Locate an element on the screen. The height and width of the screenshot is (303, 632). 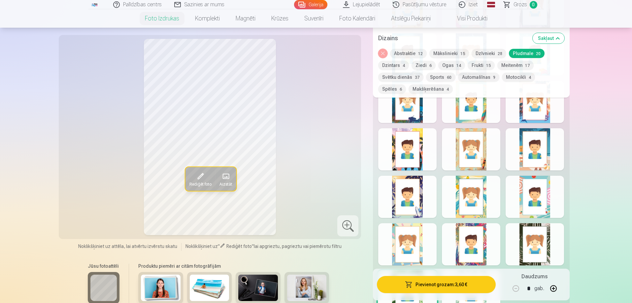
button: Pievienot grozam:3,60 € is located at coordinates (436, 285).